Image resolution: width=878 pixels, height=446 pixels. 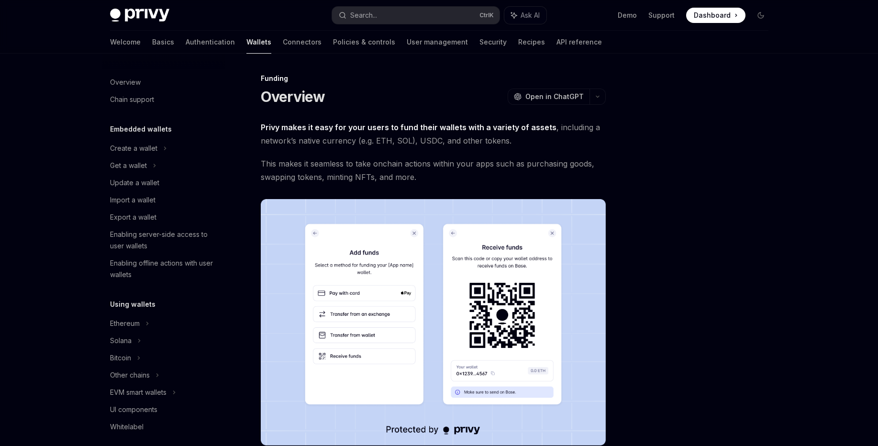 I want to click on img: dark logo, so click(x=140, y=15).